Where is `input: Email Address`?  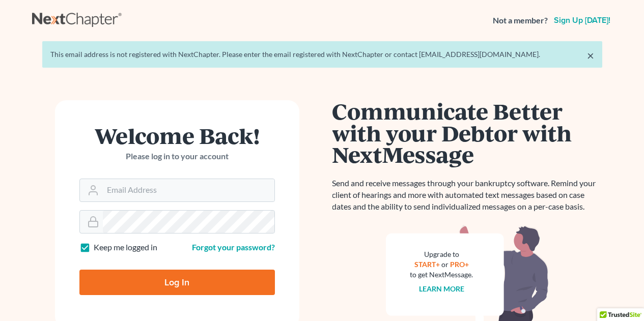 input: Email Address is located at coordinates (189, 191).